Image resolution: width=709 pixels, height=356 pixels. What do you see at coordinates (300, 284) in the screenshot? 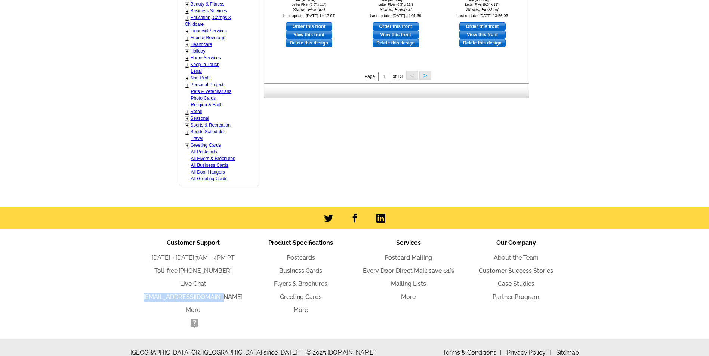
I see `a: Flyers & Brochures` at bounding box center [300, 284].